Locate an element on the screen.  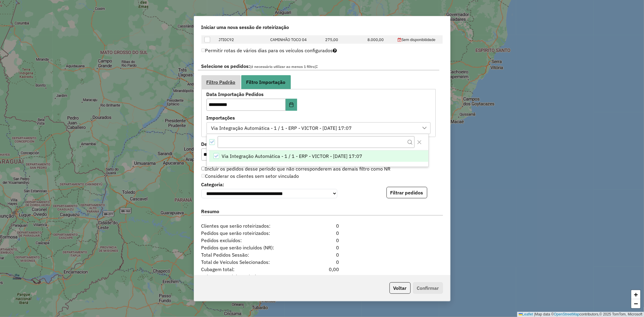
label: Selecione os pedidos: : is located at coordinates (318, 66).